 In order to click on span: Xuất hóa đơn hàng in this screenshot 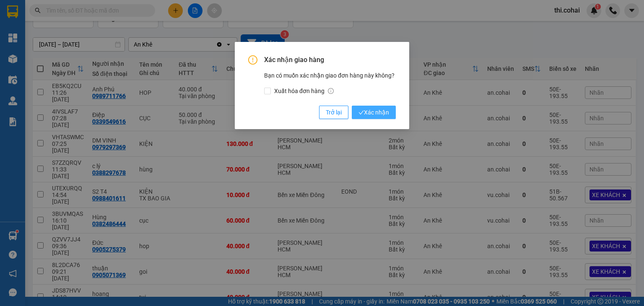, I will do `click(304, 91)`.